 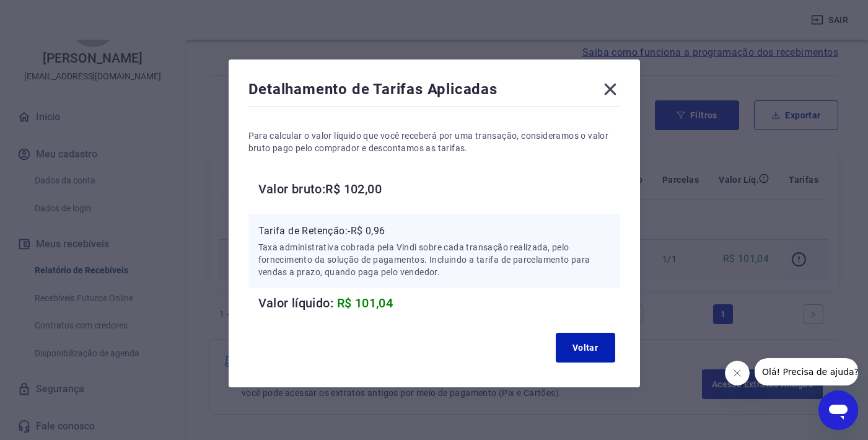 What do you see at coordinates (434, 231) in the screenshot?
I see `p: Tarifa de Retenção: -R$ 0,96` at bounding box center [434, 231].